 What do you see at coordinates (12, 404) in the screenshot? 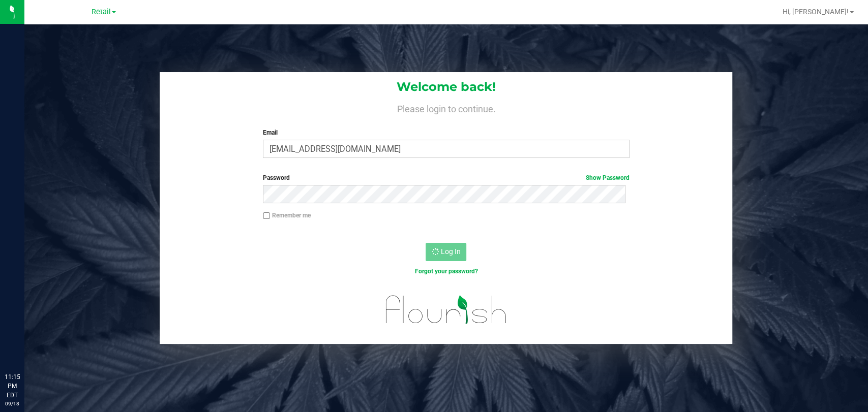
I see `p: 09/18` at bounding box center [12, 404].